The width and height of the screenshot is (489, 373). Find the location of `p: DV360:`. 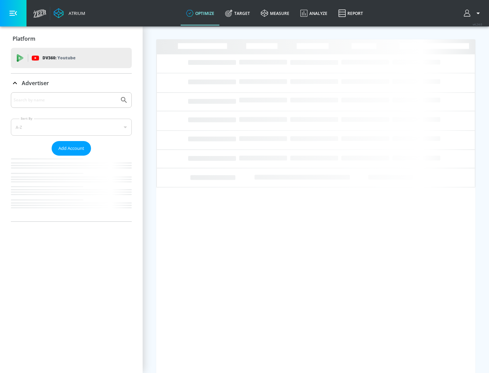

p: DV360: is located at coordinates (59, 58).